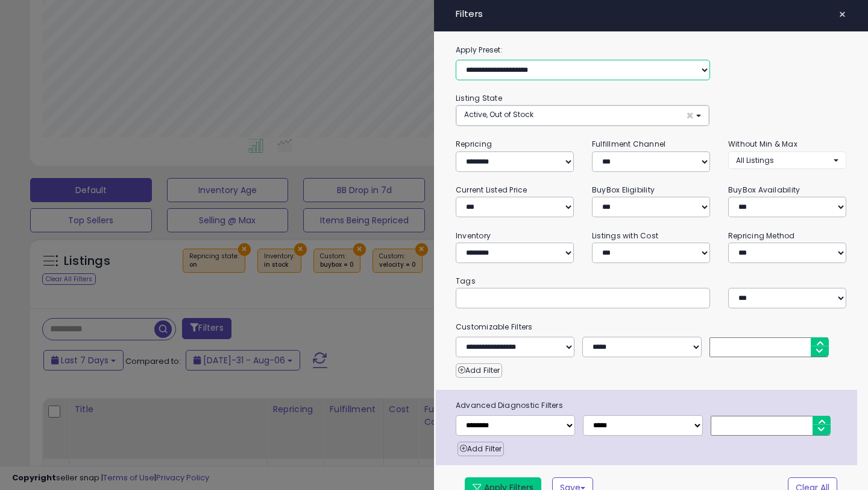 The width and height of the screenshot is (868, 490). Describe the element at coordinates (787, 160) in the screenshot. I see `button: All Listings` at that location.